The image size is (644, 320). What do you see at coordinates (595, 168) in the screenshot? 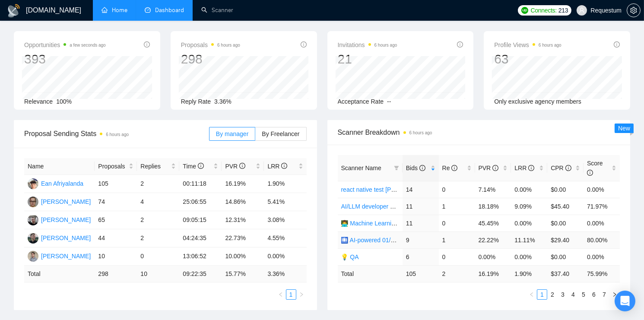
I see `span: Score` at bounding box center [595, 168].